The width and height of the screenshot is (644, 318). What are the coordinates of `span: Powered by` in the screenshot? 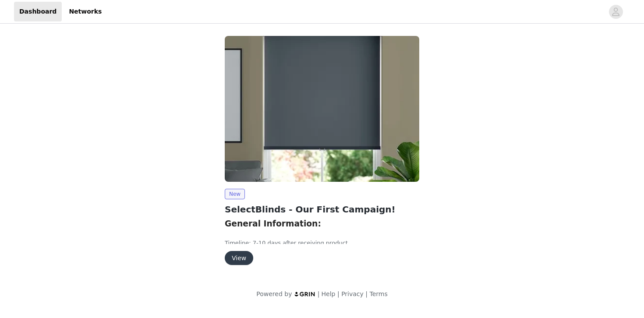 It's located at (274, 293).